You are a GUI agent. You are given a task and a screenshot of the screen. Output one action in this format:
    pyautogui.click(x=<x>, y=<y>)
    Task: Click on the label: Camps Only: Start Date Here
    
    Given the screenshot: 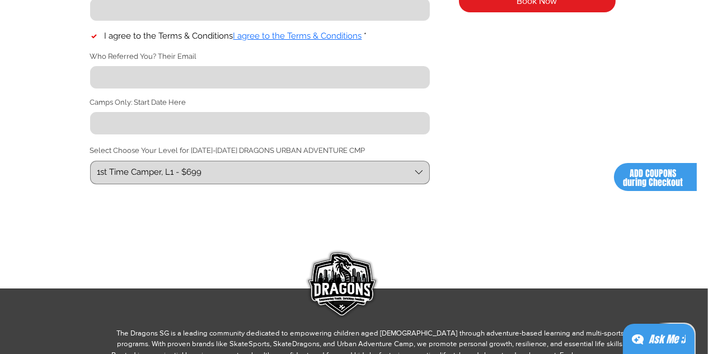 What is the action you would take?
    pyautogui.click(x=138, y=102)
    